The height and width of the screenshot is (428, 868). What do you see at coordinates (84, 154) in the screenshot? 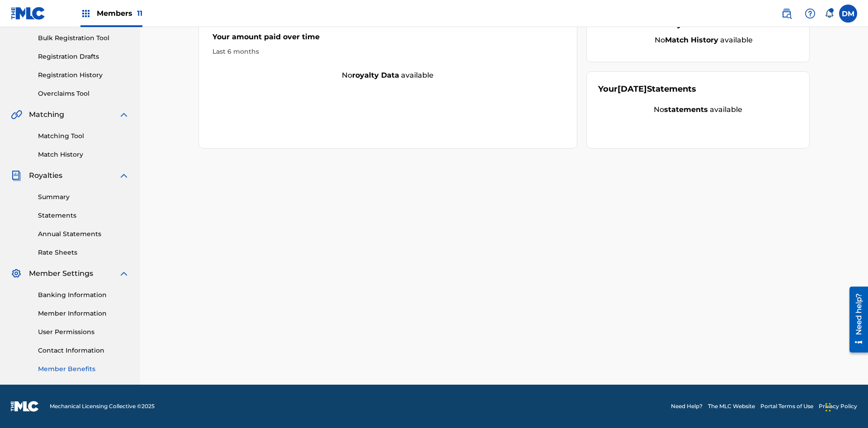
I see `a: Match History` at bounding box center [84, 154].